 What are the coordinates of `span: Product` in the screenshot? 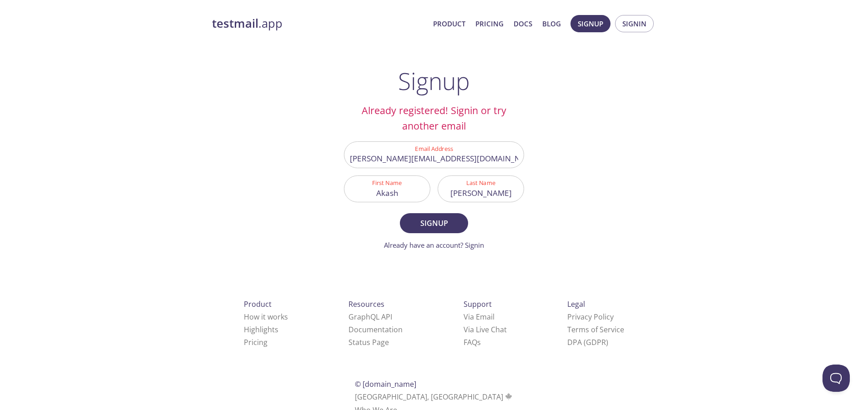 It's located at (257, 304).